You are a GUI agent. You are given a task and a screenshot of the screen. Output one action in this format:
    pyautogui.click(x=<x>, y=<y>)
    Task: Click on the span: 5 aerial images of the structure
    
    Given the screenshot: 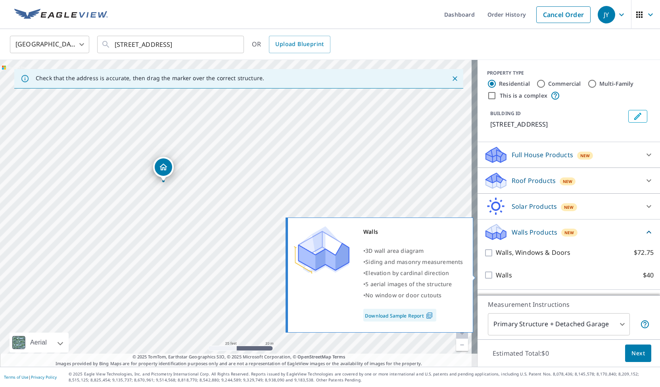 What is the action you would take?
    pyautogui.click(x=408, y=284)
    